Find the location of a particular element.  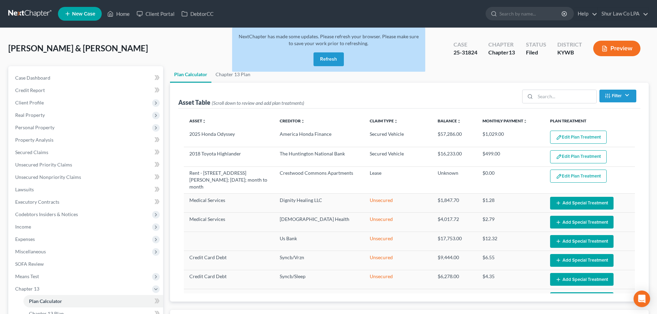

td: $4.35 is located at coordinates (511, 279).